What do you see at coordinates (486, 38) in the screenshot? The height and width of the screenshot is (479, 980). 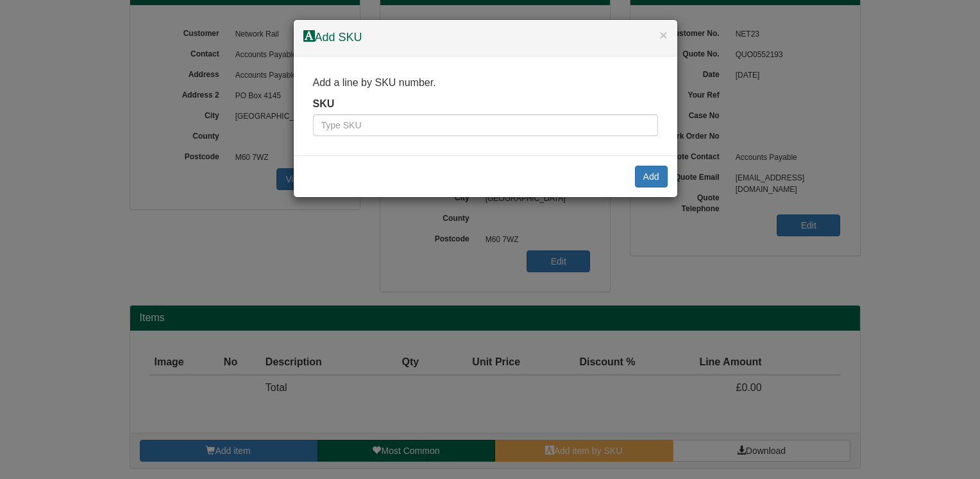 I see `h4: Add SKU` at bounding box center [486, 38].